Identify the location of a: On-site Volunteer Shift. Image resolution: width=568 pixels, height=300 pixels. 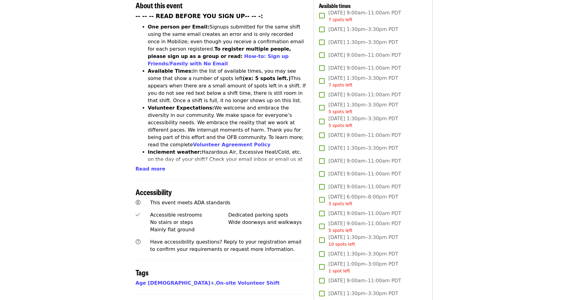
(248, 283).